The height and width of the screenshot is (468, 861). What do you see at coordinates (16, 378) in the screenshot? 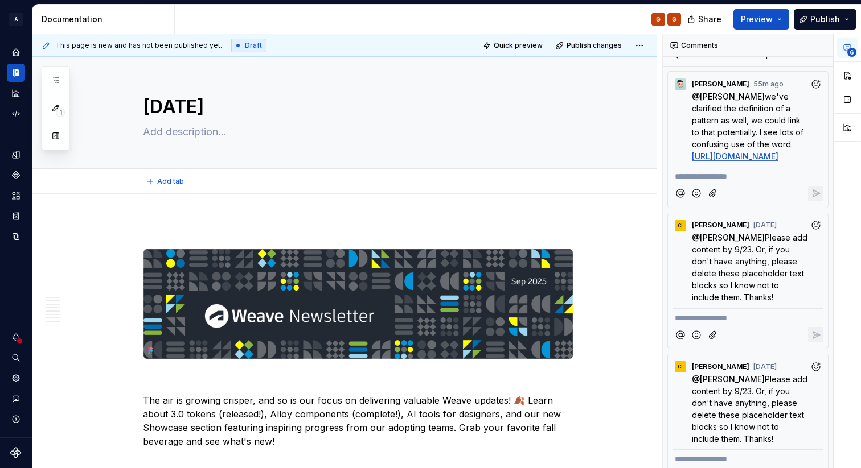
I see `a: Settings` at bounding box center [16, 378].